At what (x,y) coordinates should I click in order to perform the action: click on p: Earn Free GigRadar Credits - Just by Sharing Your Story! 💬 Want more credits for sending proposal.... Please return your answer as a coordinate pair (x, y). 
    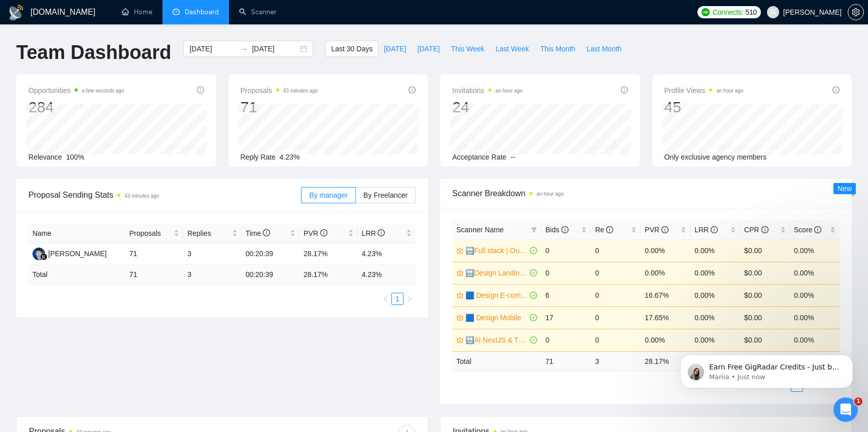
    Looking at the image, I should click on (109, 34).